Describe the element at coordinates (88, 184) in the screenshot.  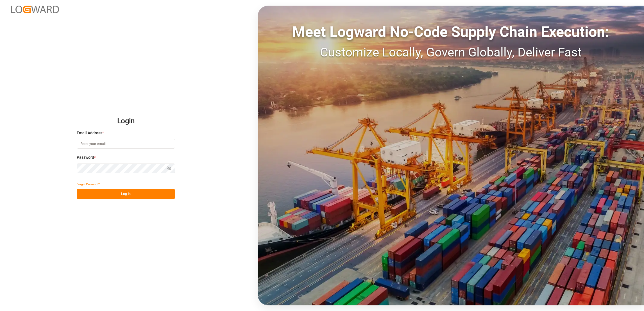
I see `button: Forgot Password?` at that location.